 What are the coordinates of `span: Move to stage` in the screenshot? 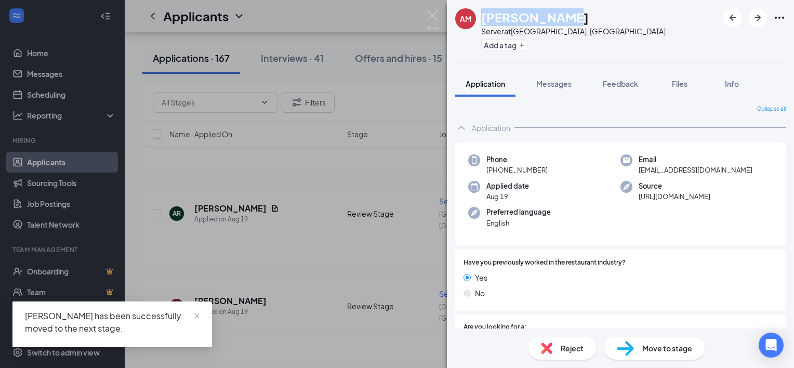 It's located at (667, 348).